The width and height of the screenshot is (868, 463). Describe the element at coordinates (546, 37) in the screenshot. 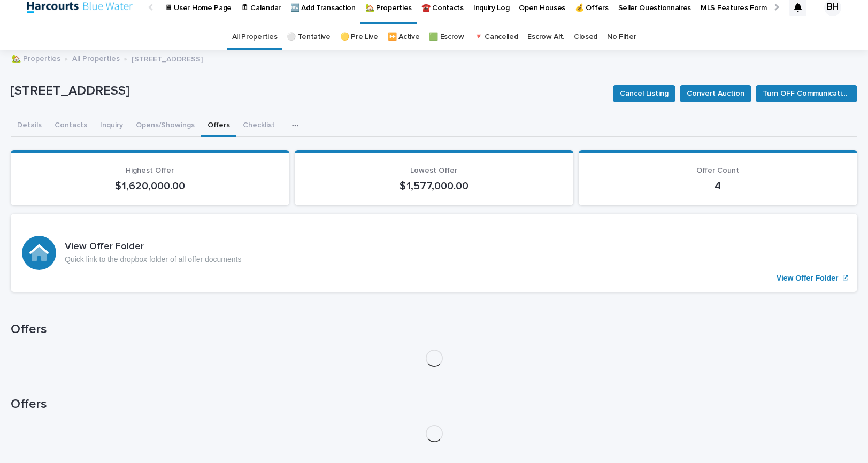

I see `a: Escrow Alt.` at that location.